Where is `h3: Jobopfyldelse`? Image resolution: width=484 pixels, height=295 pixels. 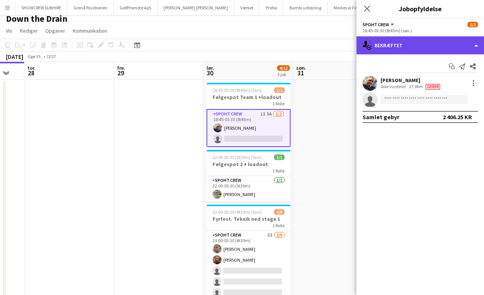
h3: Jobopfyldelse is located at coordinates (420, 9).